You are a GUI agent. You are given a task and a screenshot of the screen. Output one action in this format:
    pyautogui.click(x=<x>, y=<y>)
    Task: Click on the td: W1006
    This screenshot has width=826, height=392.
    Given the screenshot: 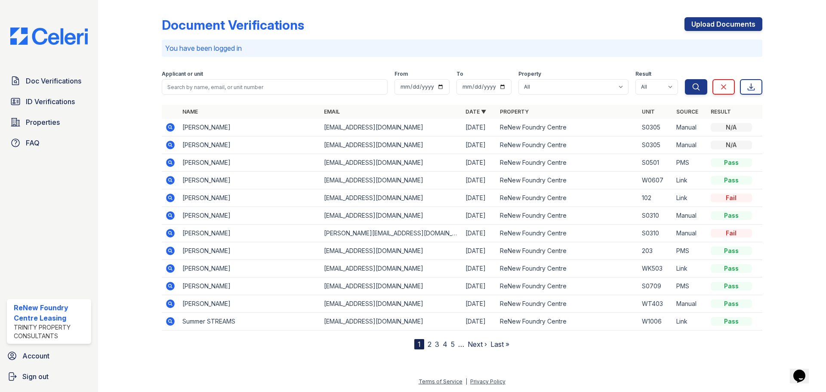 What is the action you would take?
    pyautogui.click(x=656, y=321)
    